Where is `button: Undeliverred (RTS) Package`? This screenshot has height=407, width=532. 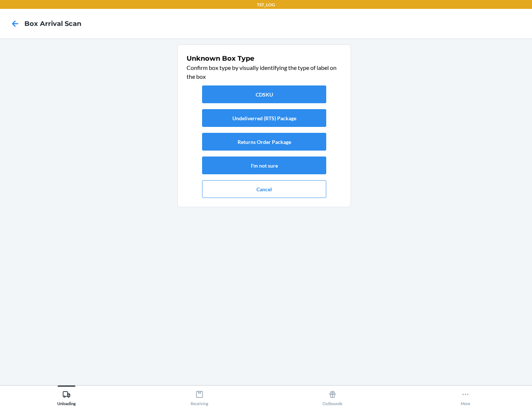
button: Undeliverred (RTS) Package is located at coordinates (264, 118).